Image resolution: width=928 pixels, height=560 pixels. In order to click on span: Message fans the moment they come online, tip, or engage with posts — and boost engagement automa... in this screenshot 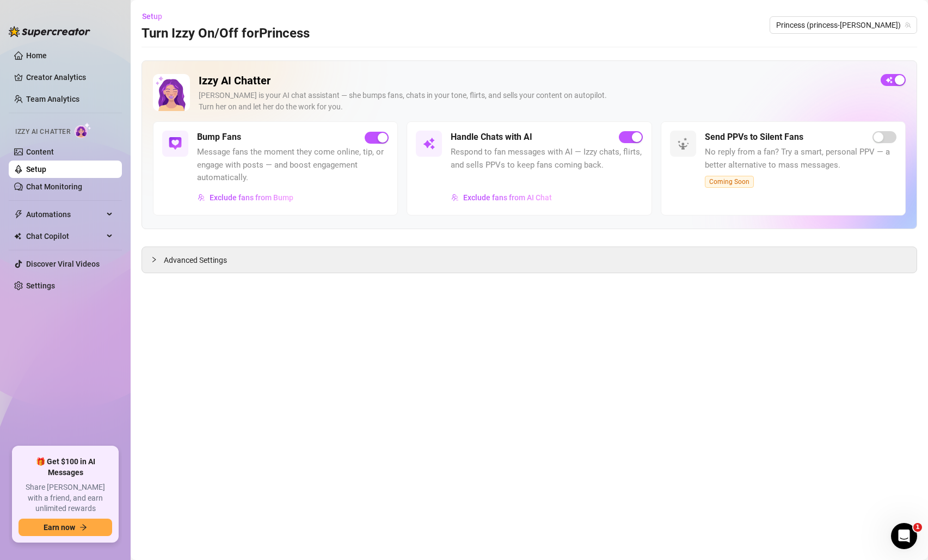, I will do `click(293, 165)`.